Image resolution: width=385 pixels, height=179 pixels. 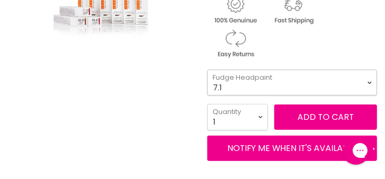 What do you see at coordinates (292, 148) in the screenshot?
I see `button: NOTIFY ME WHEN IT'S AVAILABLE` at bounding box center [292, 148].